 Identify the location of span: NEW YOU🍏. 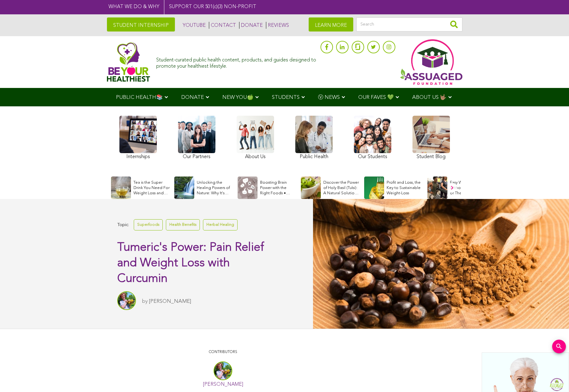
(238, 97).